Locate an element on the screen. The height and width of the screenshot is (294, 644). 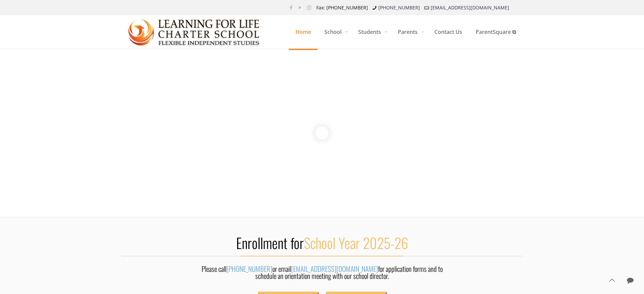
a: Facebook icon is located at coordinates (291, 7).